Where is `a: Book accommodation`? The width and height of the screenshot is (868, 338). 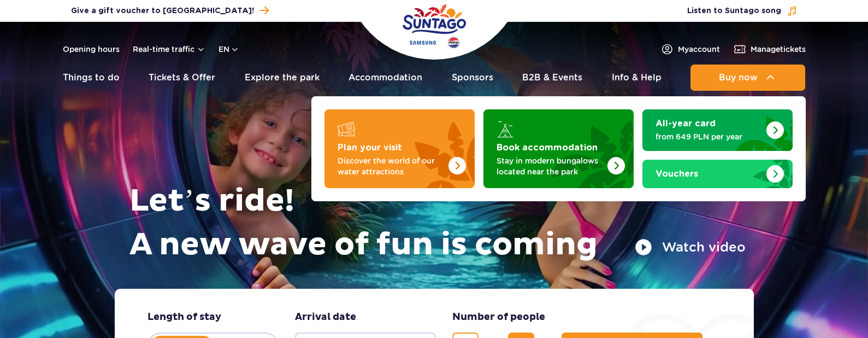 a: Book accommodation is located at coordinates (558, 149).